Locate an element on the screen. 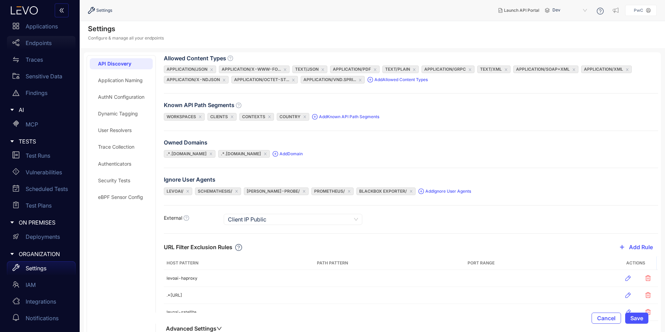  span: Client IP Public is located at coordinates (293, 219).